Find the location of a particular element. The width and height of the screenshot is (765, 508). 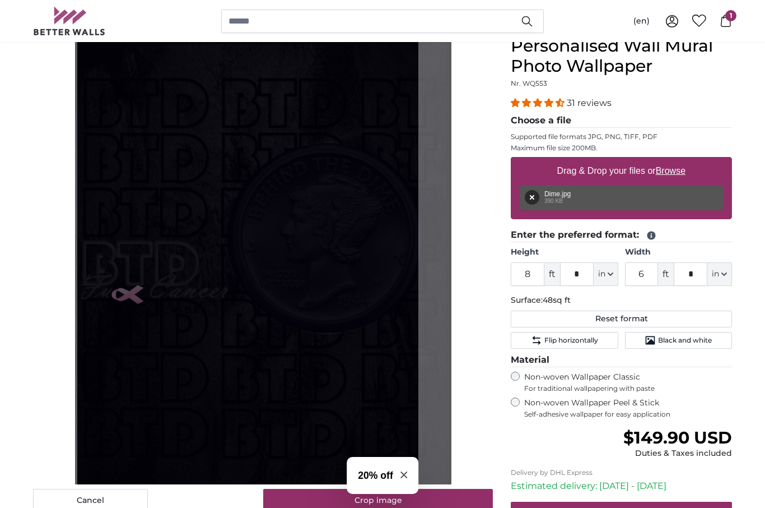

img: Betterwalls is located at coordinates (69, 21).